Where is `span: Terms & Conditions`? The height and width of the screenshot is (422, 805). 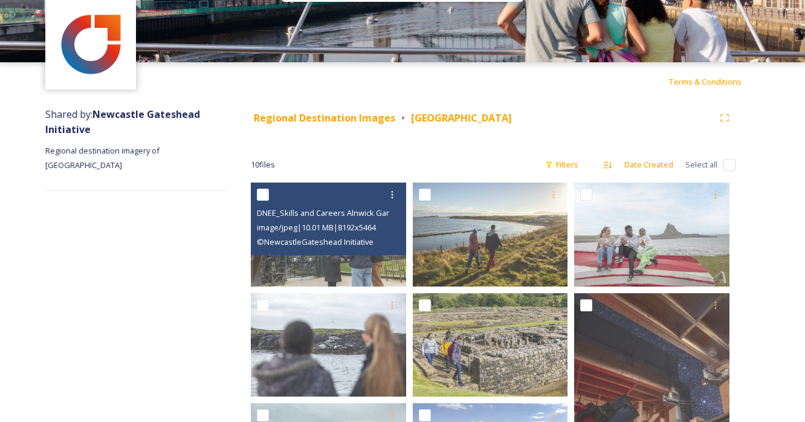 span: Terms & Conditions is located at coordinates (705, 82).